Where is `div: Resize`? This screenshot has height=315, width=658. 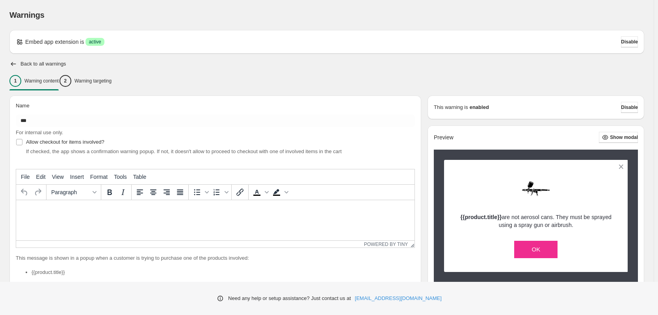 div: Resize is located at coordinates (411, 244).